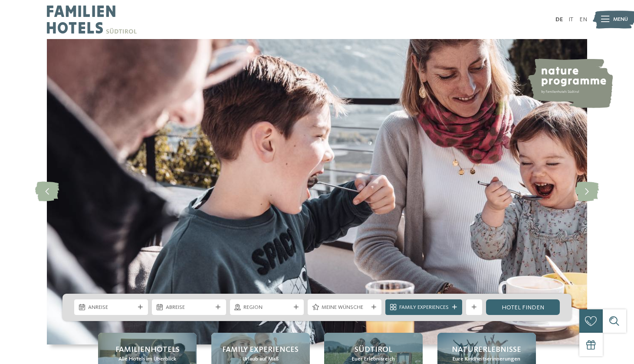 This screenshot has width=634, height=364. Describe the element at coordinates (260, 360) in the screenshot. I see `span: Urlaub auf Maß` at that location.